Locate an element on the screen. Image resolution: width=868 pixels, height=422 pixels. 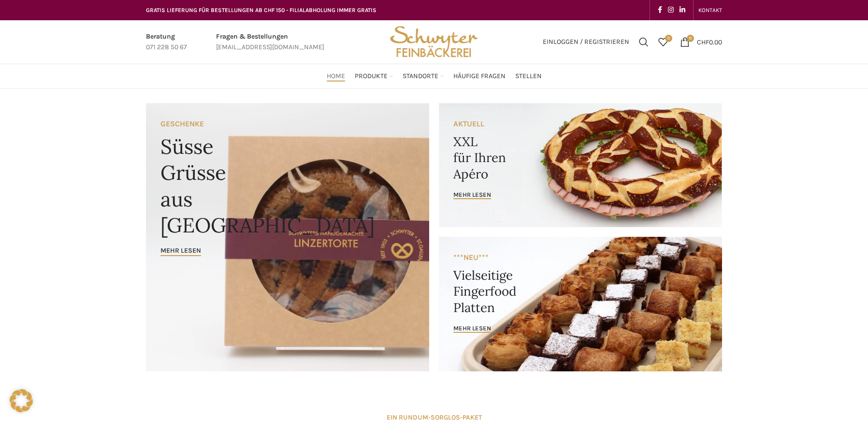
span: Standorte is located at coordinates (420, 76).